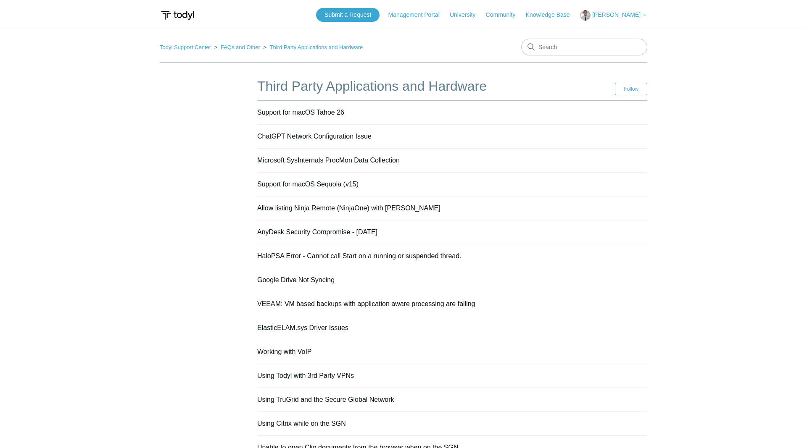 The image size is (807, 448). Describe the element at coordinates (296, 280) in the screenshot. I see `a: Google Drive Not Syncing` at that location.